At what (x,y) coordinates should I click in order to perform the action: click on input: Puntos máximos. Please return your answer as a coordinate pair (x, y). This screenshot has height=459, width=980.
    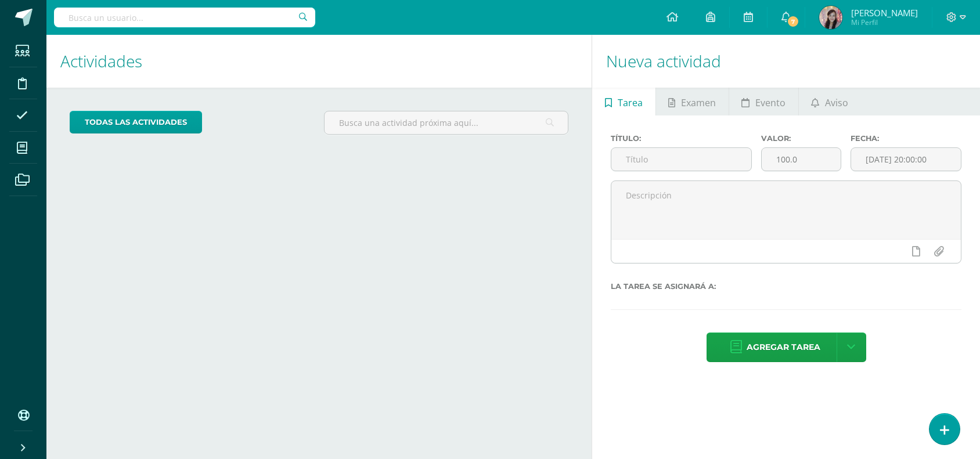
    Looking at the image, I should click on (801, 159).